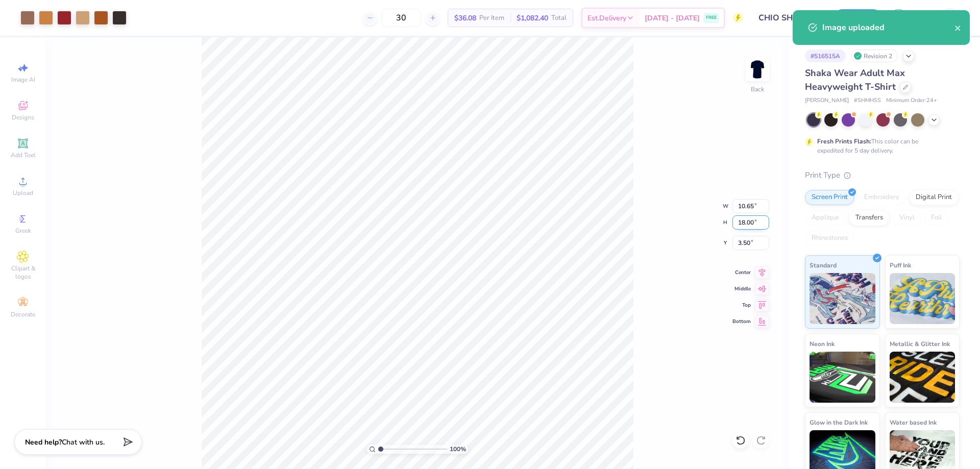  I want to click on span: Per Item, so click(491, 18).